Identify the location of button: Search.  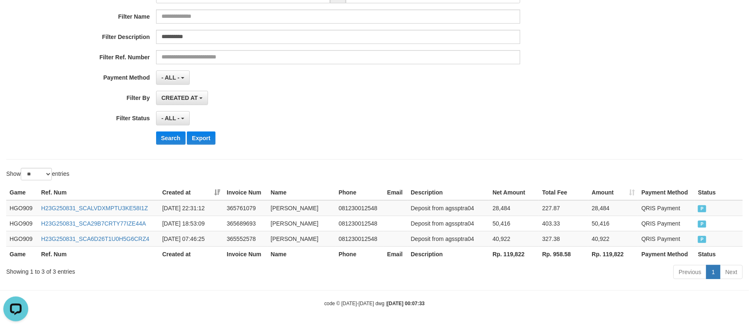
(171, 138).